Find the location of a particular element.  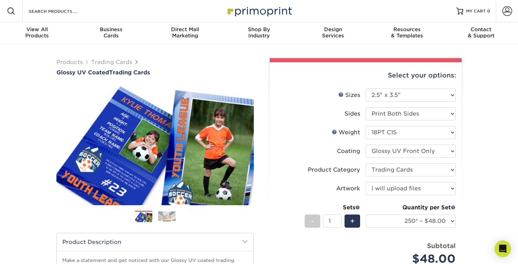

div: Sides is located at coordinates (352, 114).